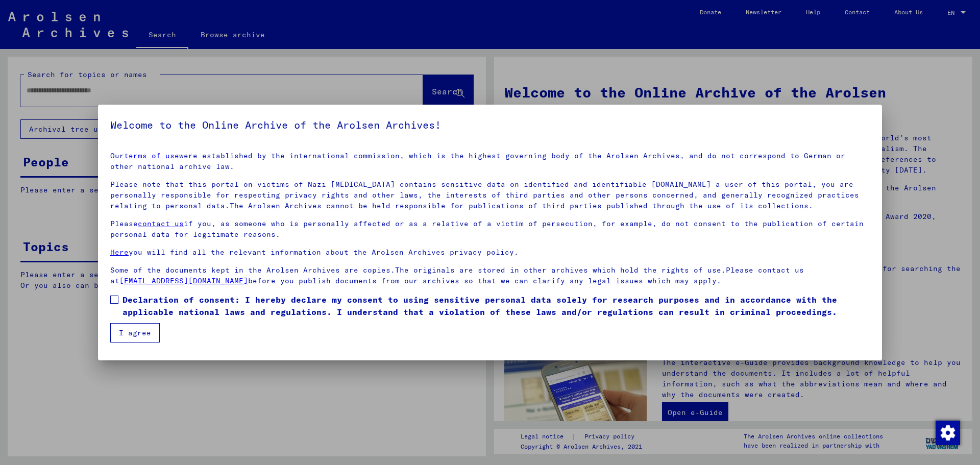 This screenshot has width=980, height=465. Describe the element at coordinates (160, 224) in the screenshot. I see `a: contact us` at that location.